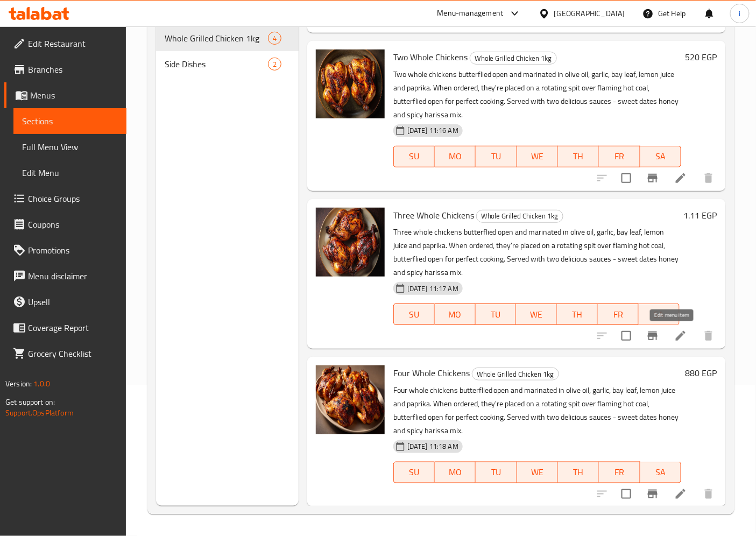 This screenshot has height=536, width=756. Describe the element at coordinates (216, 64) in the screenshot. I see `span: Side Dishes` at that location.